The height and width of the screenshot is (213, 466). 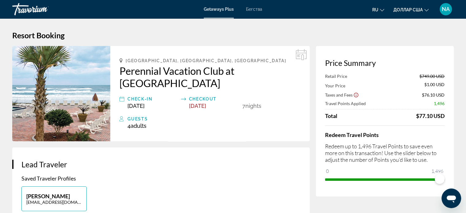 What do you see at coordinates (244, 106) in the screenshot?
I see `span: 7` at bounding box center [244, 106].